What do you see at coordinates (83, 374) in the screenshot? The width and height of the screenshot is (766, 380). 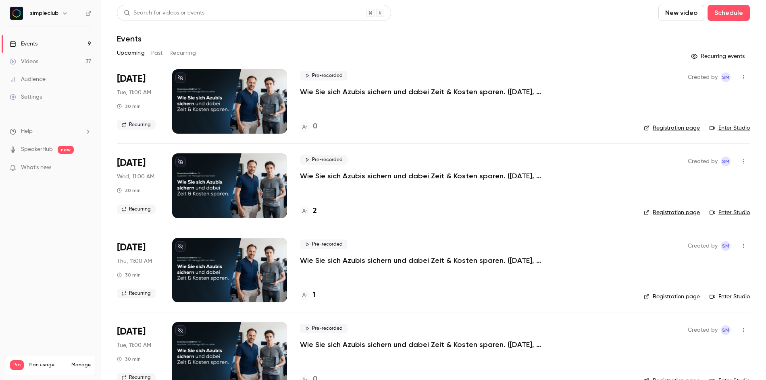 I see `p: / 150` at bounding box center [83, 374].